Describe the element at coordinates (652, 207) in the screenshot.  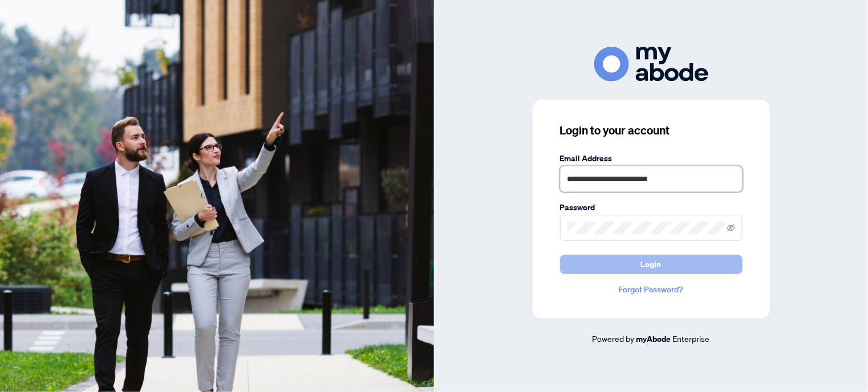
I see `label: Password` at that location.